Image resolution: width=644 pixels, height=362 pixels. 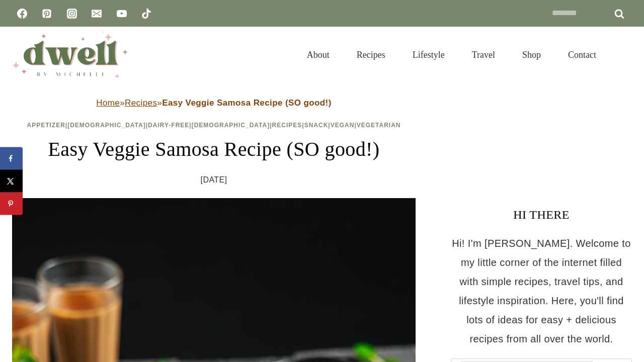 I want to click on nav: Primary Navigation, so click(x=451, y=55).